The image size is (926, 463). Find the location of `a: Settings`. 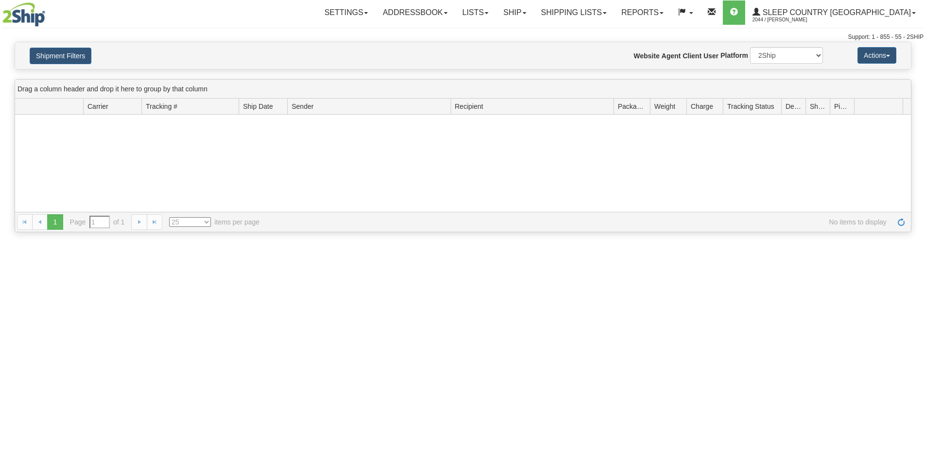

a: Settings is located at coordinates (346, 13).